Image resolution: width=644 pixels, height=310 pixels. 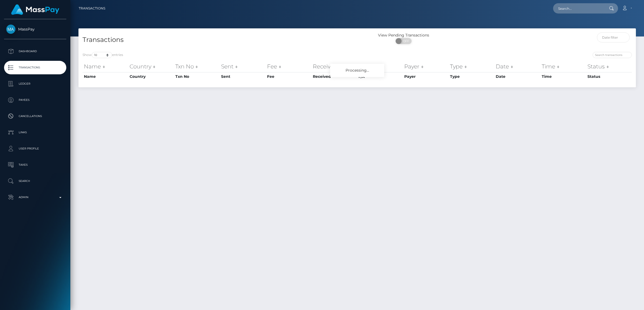 What do you see at coordinates (35, 116) in the screenshot?
I see `a: Cancellations` at bounding box center [35, 116].